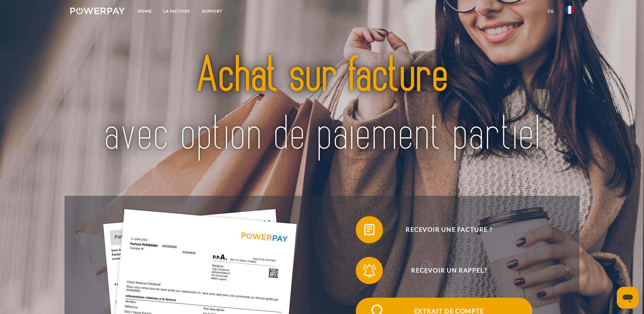 Image resolution: width=644 pixels, height=314 pixels. I want to click on button: Recevoir un rappel?, so click(444, 270).